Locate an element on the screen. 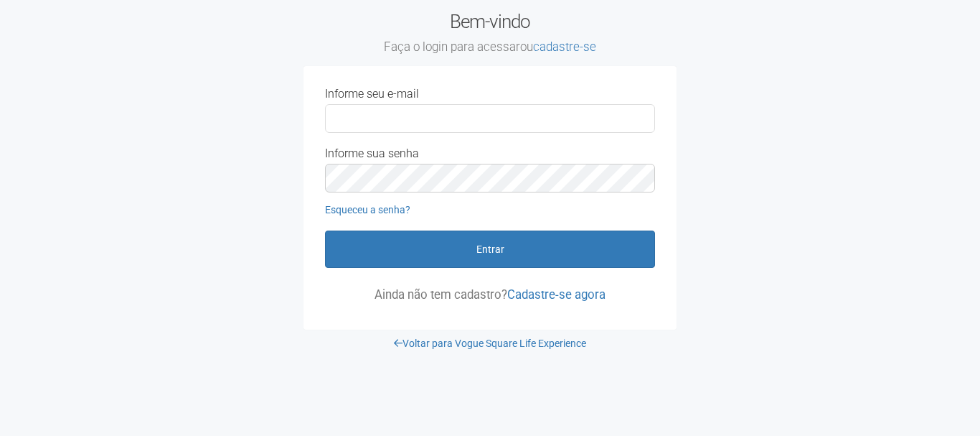  small: Faça o login para acessar is located at coordinates (490, 47).